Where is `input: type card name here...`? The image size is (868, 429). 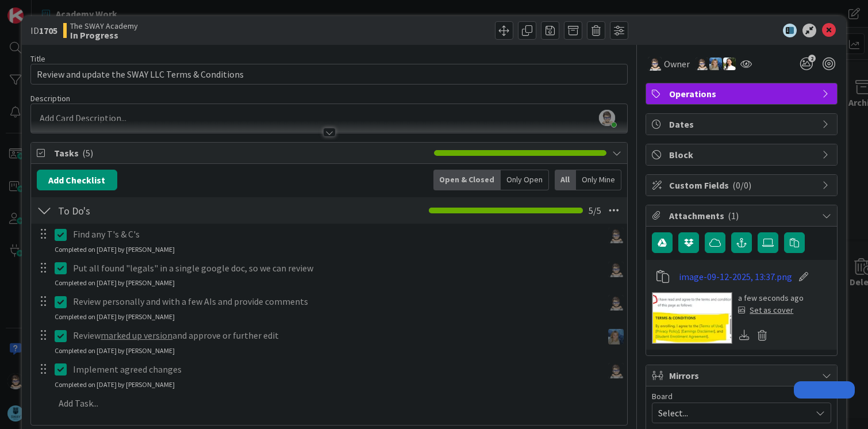 input: type card name here... is located at coordinates (329, 74).